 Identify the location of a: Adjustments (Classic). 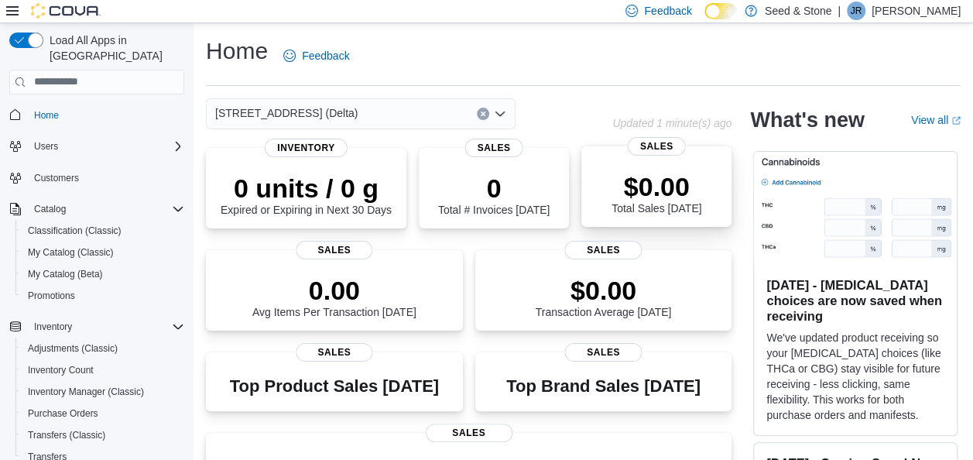
(73, 348).